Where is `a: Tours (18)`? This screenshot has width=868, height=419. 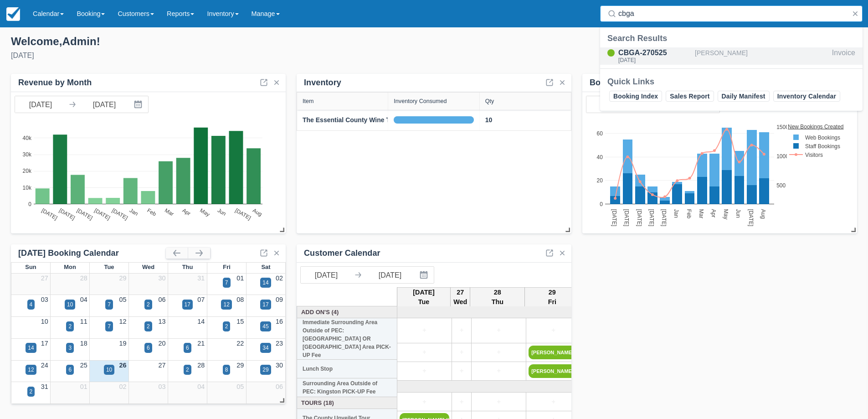 a: Tours (18) is located at coordinates (347, 402).